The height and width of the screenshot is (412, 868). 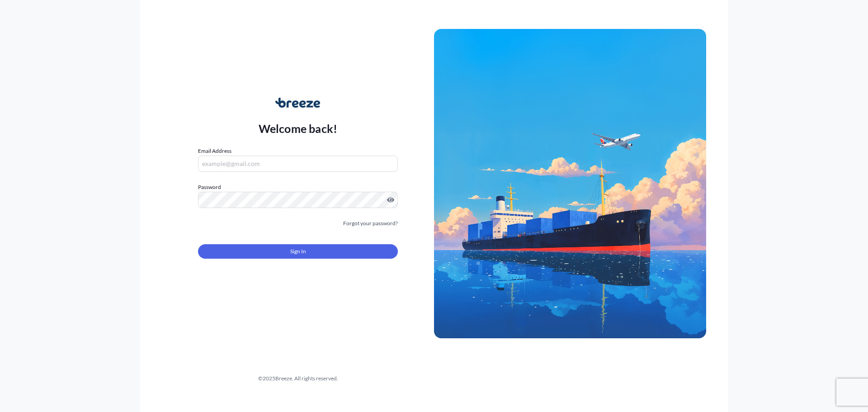 I want to click on label: Email Address, so click(x=215, y=151).